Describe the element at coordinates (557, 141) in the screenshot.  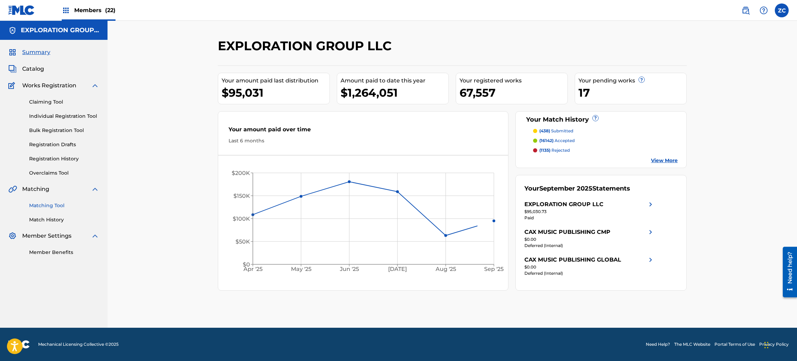
I see `p: accepted` at that location.